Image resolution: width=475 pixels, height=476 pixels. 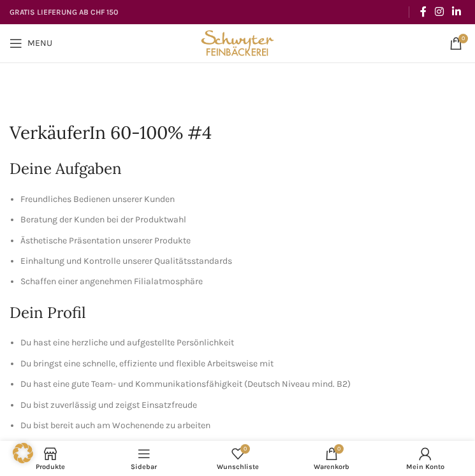 What do you see at coordinates (50, 466) in the screenshot?
I see `span: Produkte` at bounding box center [50, 466].